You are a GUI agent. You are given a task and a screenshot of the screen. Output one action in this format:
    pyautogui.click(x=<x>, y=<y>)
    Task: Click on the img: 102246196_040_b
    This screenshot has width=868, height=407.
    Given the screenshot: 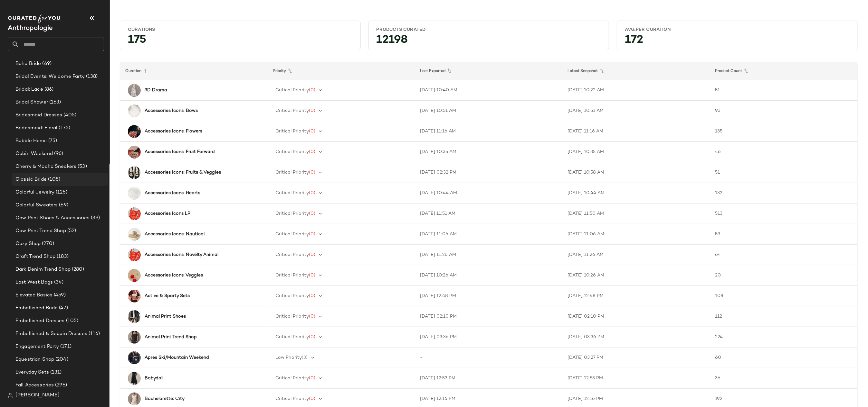 What is the action you would take?
    pyautogui.click(x=134, y=234)
    